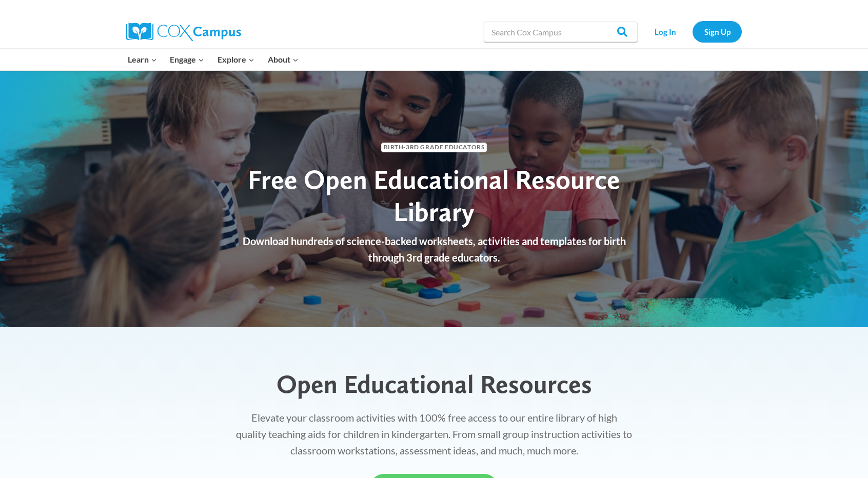 The height and width of the screenshot is (478, 868). Describe the element at coordinates (434, 434) in the screenshot. I see `p: Elevate your classroom activities with 100% free access to our entire library of high quality tea...` at that location.